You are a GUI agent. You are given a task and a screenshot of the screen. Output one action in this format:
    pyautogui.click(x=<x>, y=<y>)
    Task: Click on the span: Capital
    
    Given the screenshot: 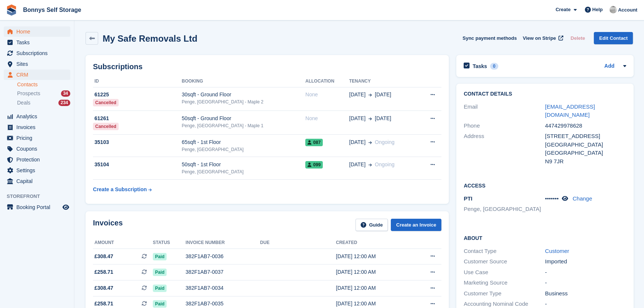 What is the action you would take?
    pyautogui.click(x=39, y=181)
    